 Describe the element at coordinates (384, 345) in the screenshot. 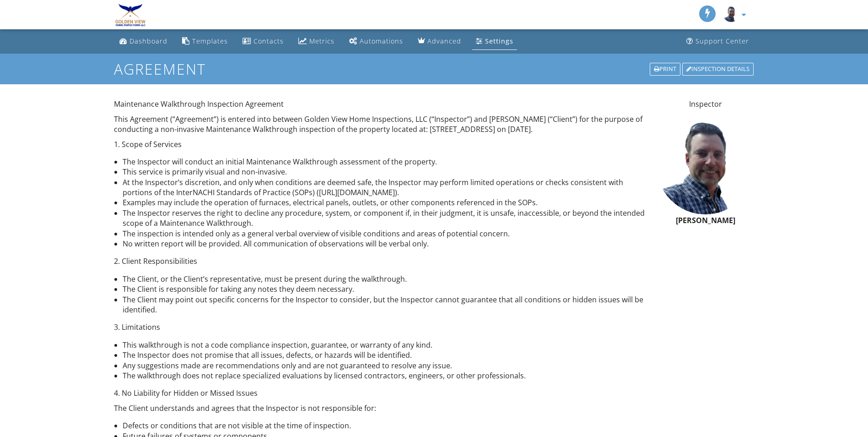

I see `li: This walkthrough is not a code compliance inspection, guarantee, or warranty of any kind.` at that location.